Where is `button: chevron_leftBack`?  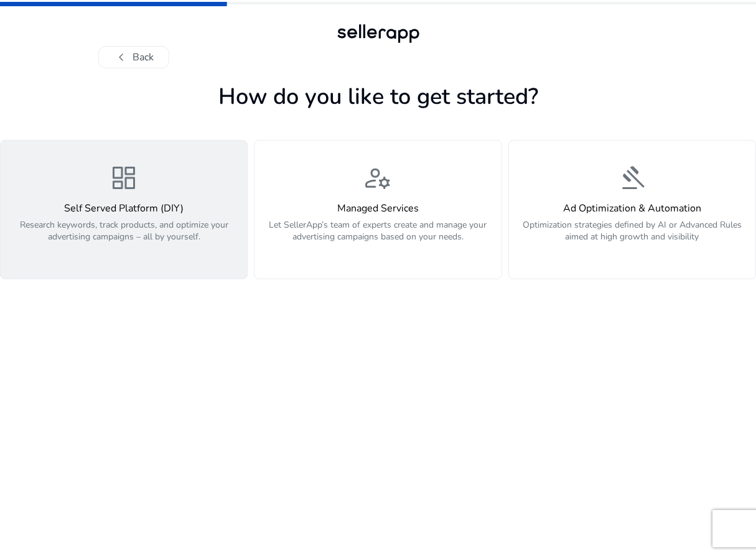 button: chevron_leftBack is located at coordinates (134, 57).